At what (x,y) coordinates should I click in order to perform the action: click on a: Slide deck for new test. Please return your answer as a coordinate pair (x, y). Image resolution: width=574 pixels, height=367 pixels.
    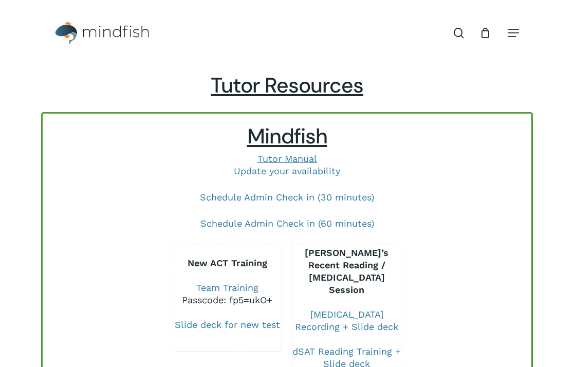
    Looking at the image, I should click on (227, 324).